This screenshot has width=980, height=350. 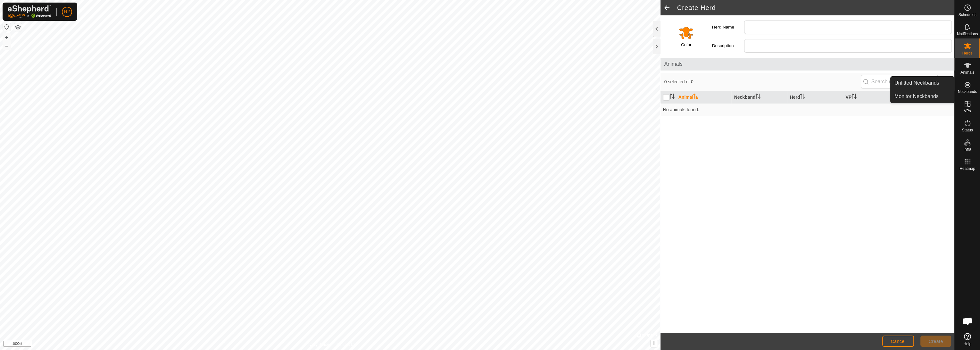 What do you see at coordinates (816, 7) in the screenshot?
I see `h2: Create Herd` at bounding box center [816, 7].